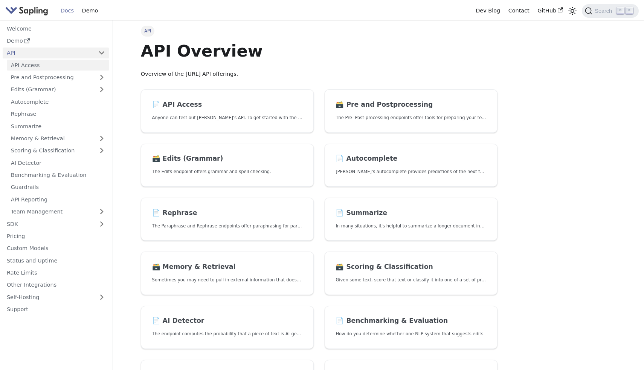 The image size is (644, 370). Describe the element at coordinates (227, 321) in the screenshot. I see `h2: AI Detector` at that location.